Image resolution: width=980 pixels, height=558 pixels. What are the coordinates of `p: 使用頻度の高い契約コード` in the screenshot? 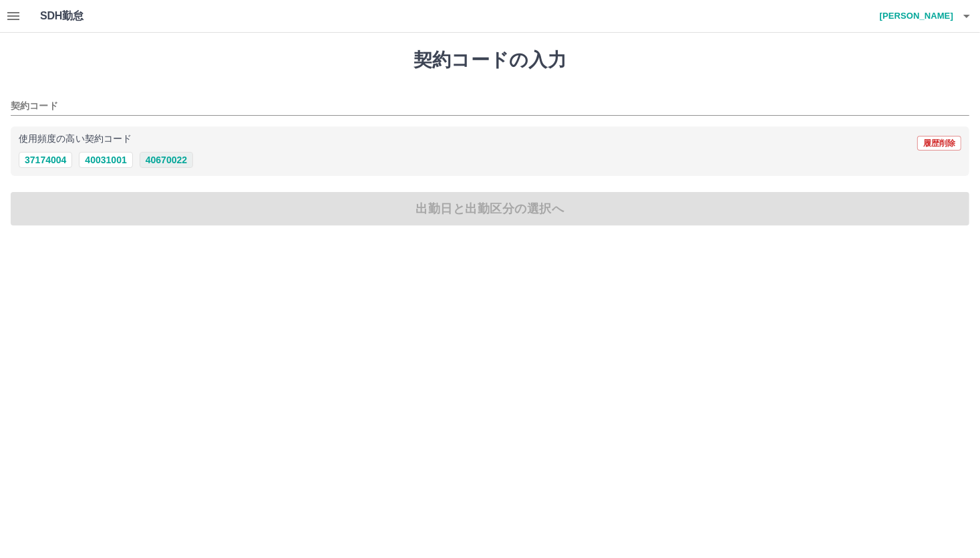 It's located at (75, 140).